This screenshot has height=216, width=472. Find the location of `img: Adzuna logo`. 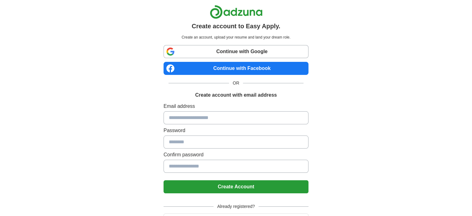

img: Adzuna logo is located at coordinates (236, 12).